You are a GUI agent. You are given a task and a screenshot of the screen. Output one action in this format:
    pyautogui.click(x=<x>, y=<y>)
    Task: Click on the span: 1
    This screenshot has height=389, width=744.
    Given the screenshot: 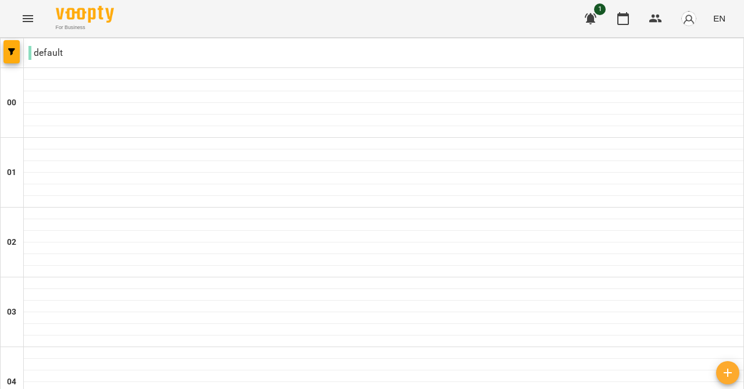 What is the action you would take?
    pyautogui.click(x=600, y=9)
    